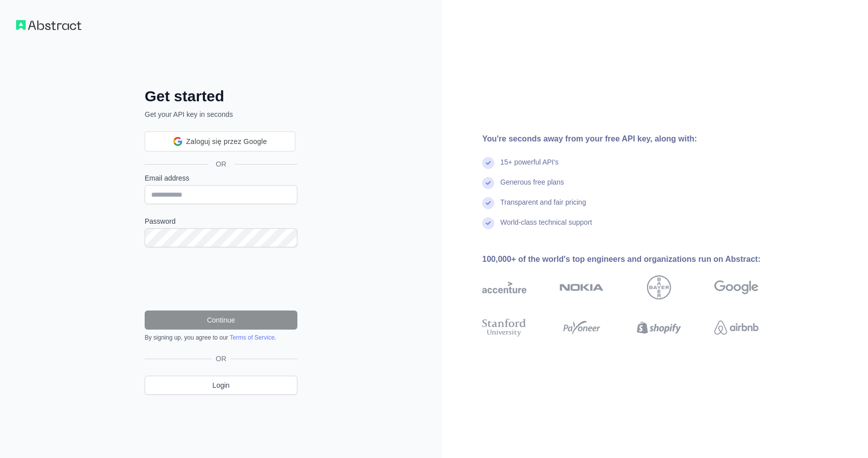 Image resolution: width=868 pixels, height=458 pixels. What do you see at coordinates (636, 260) in the screenshot?
I see `div: 100,000+ of the world's top engineers and organizations run on Abstract:` at bounding box center [636, 260].